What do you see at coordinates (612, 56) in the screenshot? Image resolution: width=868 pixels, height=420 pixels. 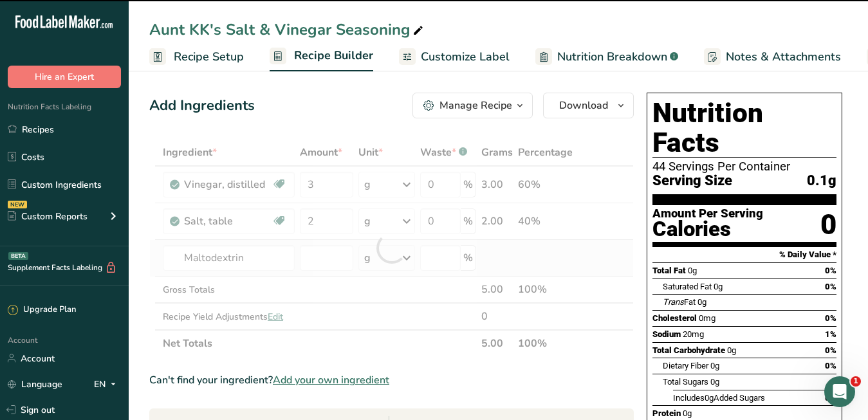 I see `span: Nutrition Breakdown` at bounding box center [612, 56].